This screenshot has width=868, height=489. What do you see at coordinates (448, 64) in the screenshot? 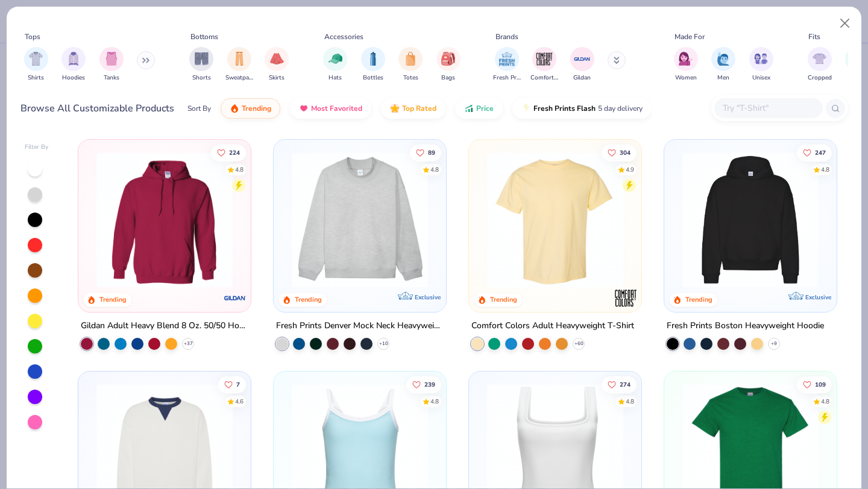
I see `div: filter for Bags` at bounding box center [448, 64].